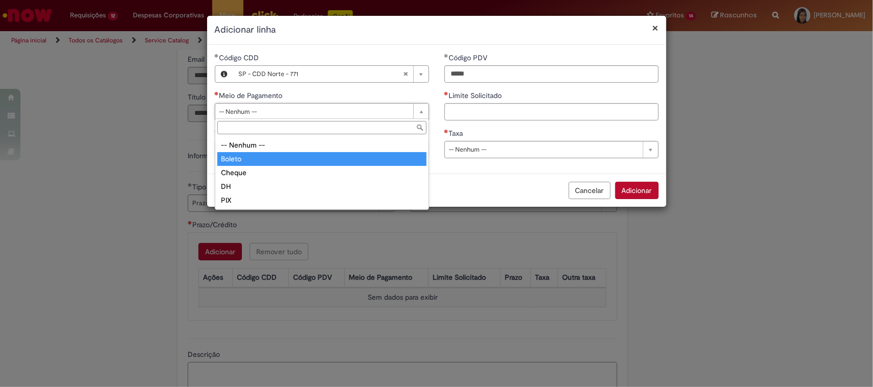 The width and height of the screenshot is (873, 387). What do you see at coordinates (322, 200) in the screenshot?
I see `div: PIX` at bounding box center [322, 200].